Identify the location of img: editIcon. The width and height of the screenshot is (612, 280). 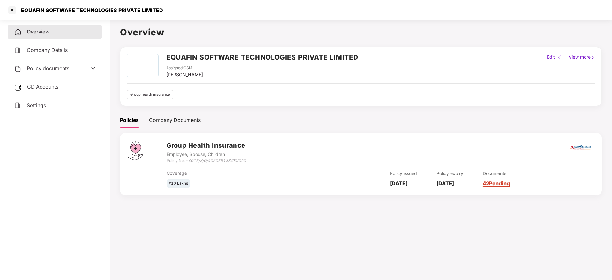
(559, 57).